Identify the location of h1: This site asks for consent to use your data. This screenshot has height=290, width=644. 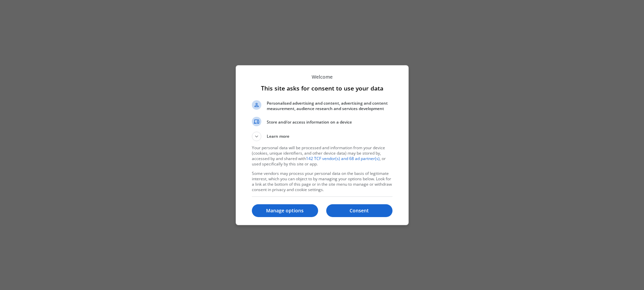
(322, 88).